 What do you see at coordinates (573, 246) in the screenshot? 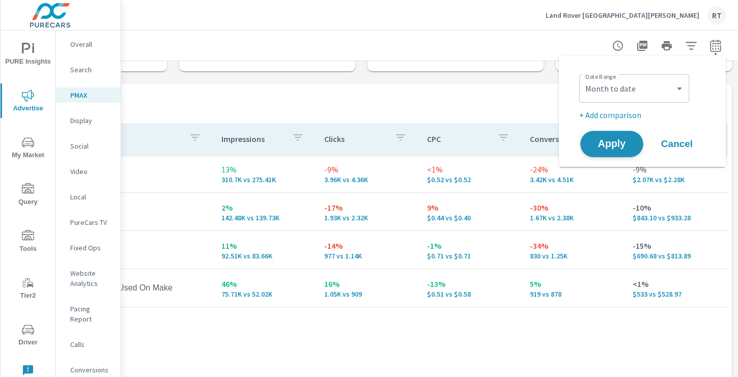
I see `p: -34%` at bounding box center [573, 246].